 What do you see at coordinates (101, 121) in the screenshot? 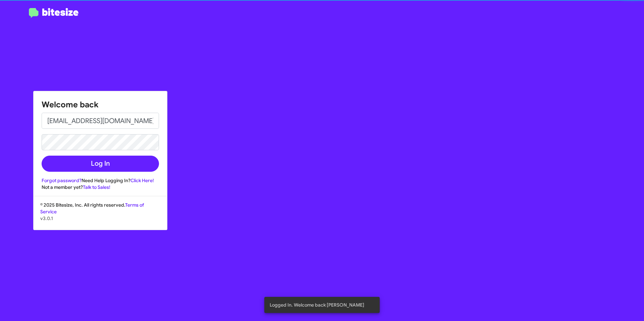
I see `input: Email address` at bounding box center [101, 121].